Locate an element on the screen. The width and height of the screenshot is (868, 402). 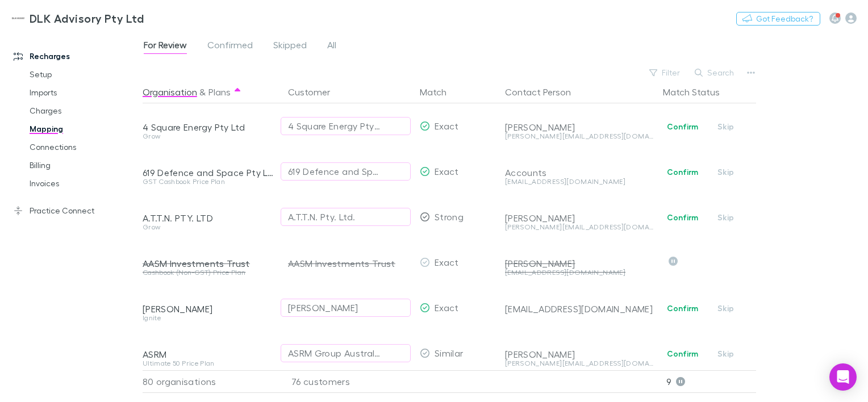
div: Open Intercom Messenger is located at coordinates (843, 377).